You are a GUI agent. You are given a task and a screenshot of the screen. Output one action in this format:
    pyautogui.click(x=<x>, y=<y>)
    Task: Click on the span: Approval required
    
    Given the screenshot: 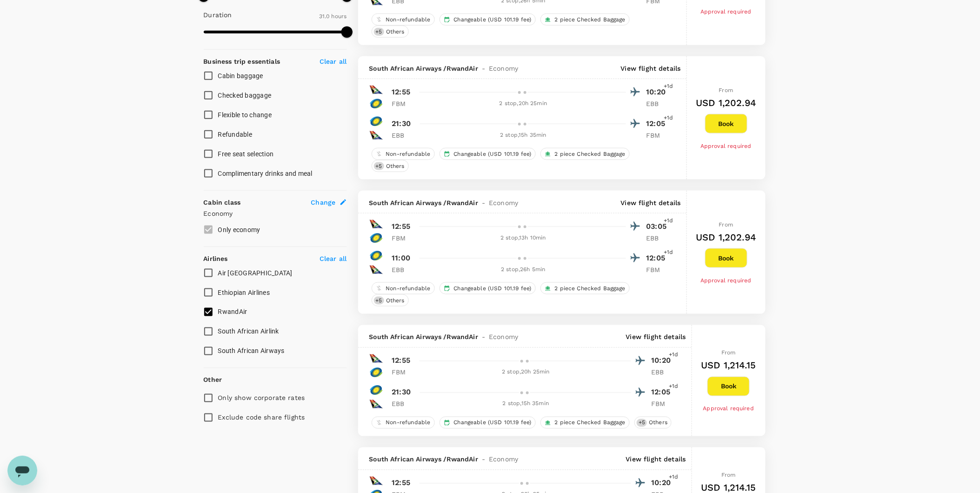 What is the action you would take?
    pyautogui.click(x=726, y=281)
    